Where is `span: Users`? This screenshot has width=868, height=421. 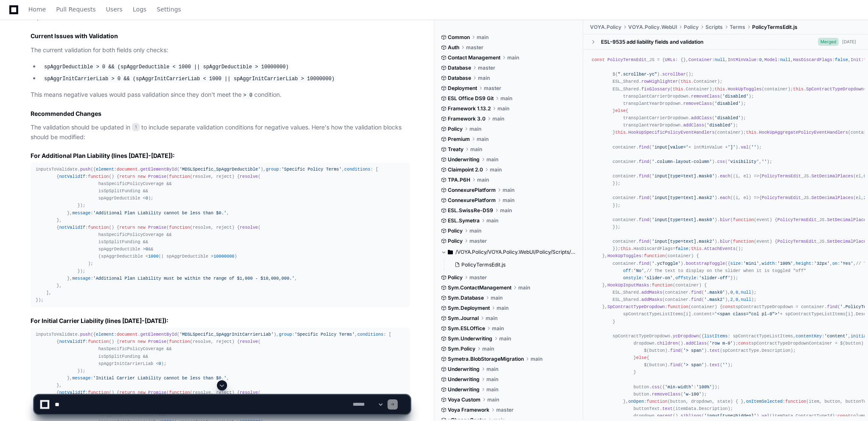 span: Users is located at coordinates (114, 9).